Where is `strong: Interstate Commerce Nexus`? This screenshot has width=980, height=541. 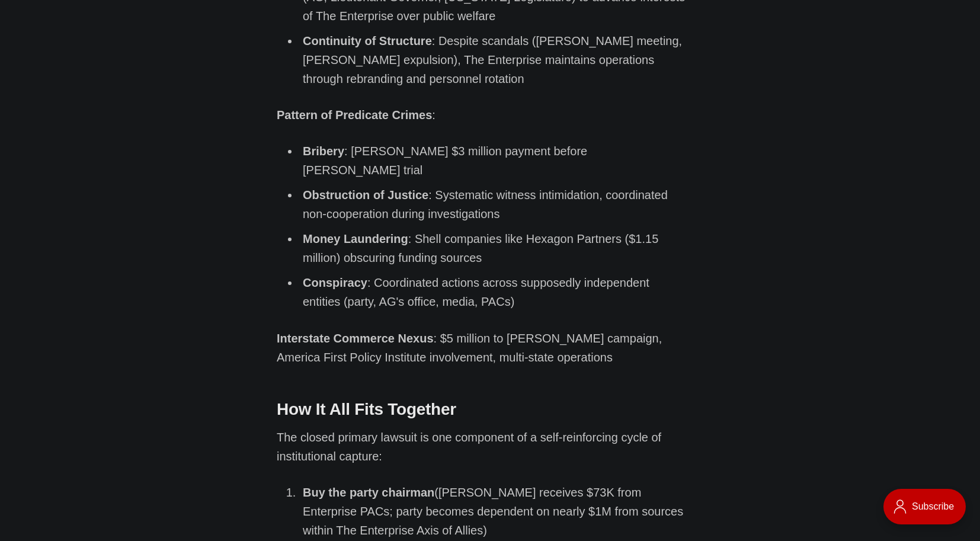
strong: Interstate Commerce Nexus is located at coordinates (355, 338).